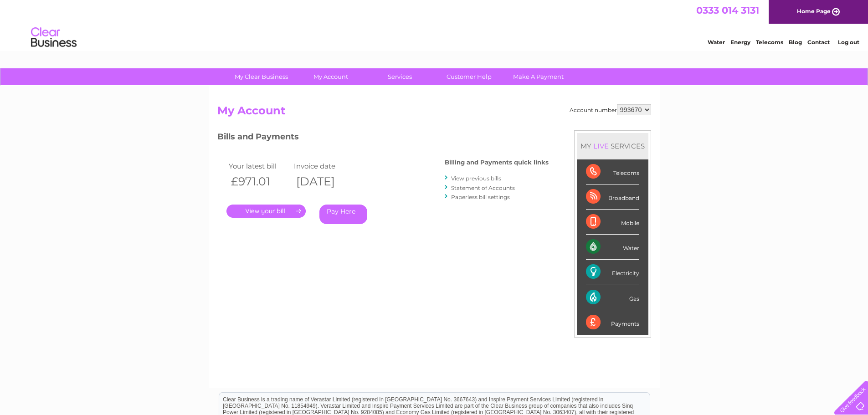 The height and width of the screenshot is (415, 868). I want to click on a: Paperless bill settings, so click(480, 197).